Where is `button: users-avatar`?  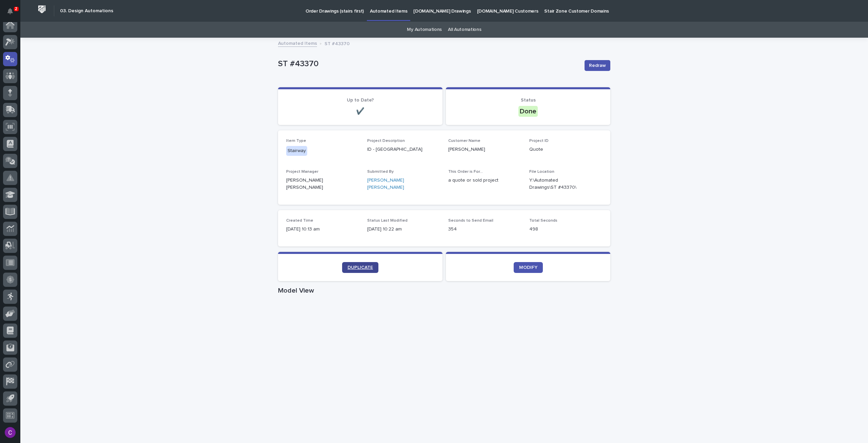
button: users-avatar is located at coordinates (11, 432).